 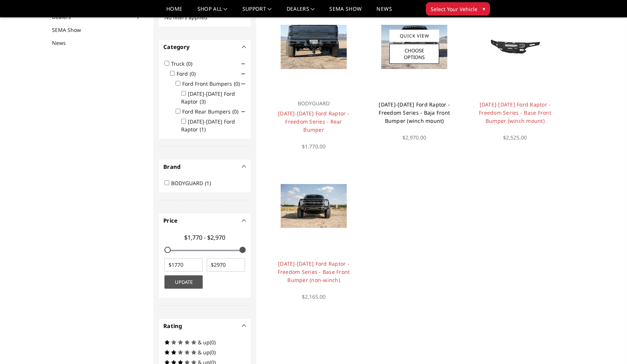 What do you see at coordinates (415, 36) in the screenshot?
I see `a: Quick View` at bounding box center [415, 36].